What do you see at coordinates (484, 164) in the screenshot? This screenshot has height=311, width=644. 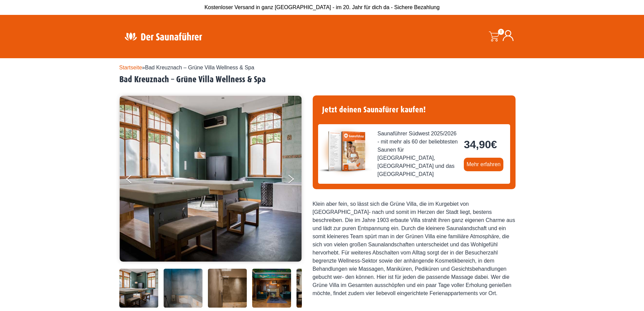 I see `a: Mehr erfahren` at bounding box center [484, 164].